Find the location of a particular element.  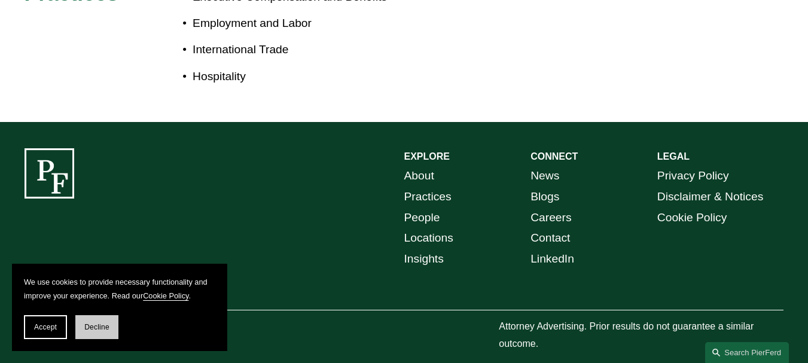

a: Practices is located at coordinates (428, 197).